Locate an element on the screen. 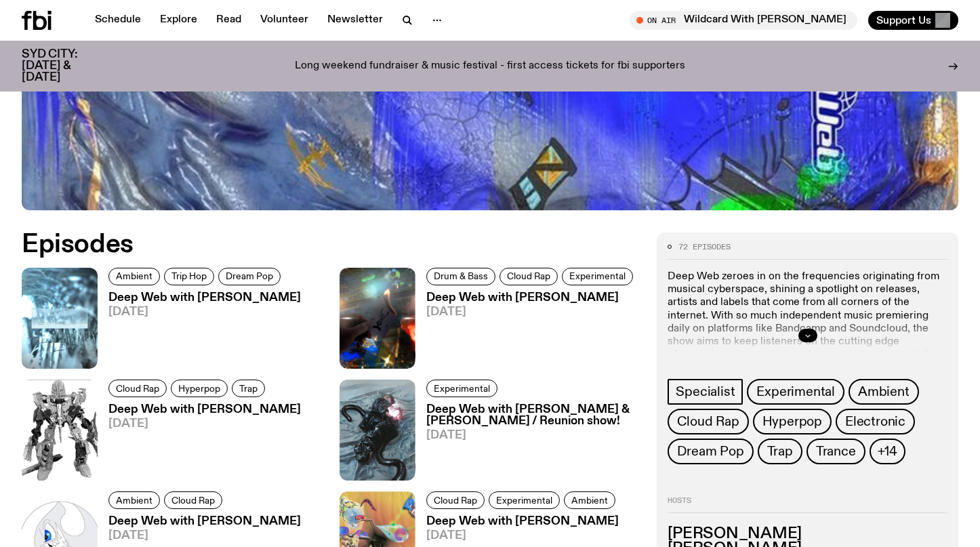 This screenshot has width=980, height=547. a: Trip Hop is located at coordinates (190, 276).